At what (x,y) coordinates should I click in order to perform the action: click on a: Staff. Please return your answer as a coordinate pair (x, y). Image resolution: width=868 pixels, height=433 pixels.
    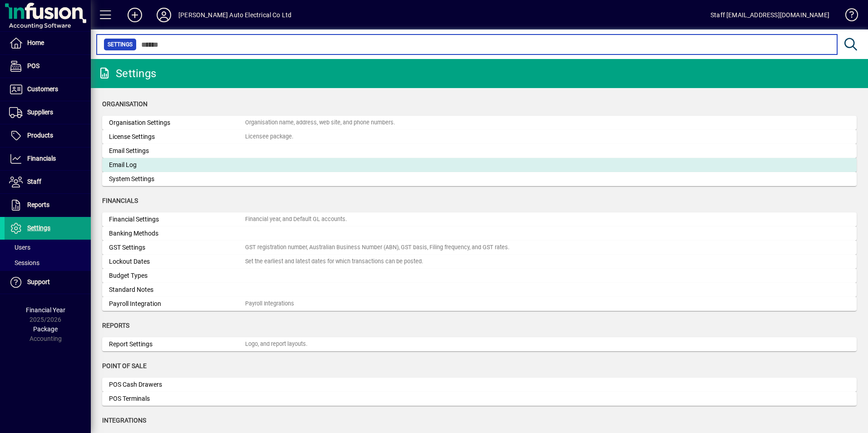
    Looking at the image, I should click on (47, 182).